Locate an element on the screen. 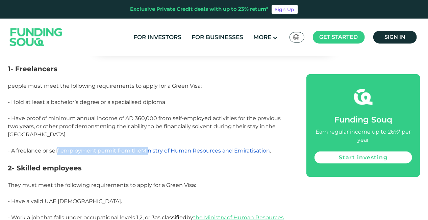 Image resolution: width=428 pixels, height=220 pixels. span: 2- Skilled employees is located at coordinates (45, 168).